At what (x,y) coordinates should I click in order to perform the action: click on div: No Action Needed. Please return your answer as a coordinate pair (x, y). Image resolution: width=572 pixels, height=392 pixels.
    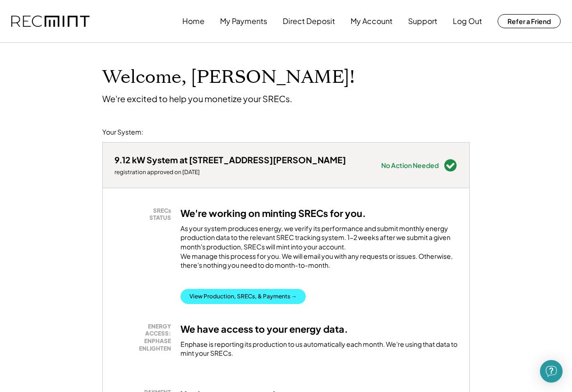
    Looking at the image, I should click on (410, 165).